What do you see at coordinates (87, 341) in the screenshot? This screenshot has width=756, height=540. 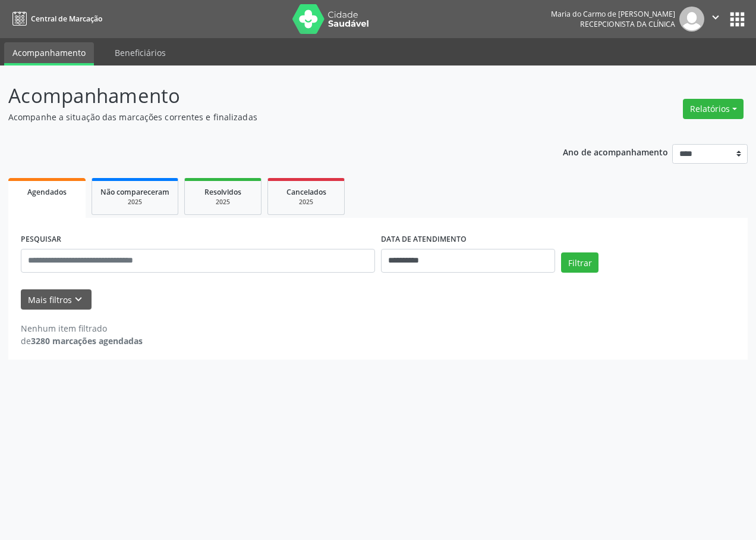 I see `strong: 3280 marcações agendadas` at bounding box center [87, 341].